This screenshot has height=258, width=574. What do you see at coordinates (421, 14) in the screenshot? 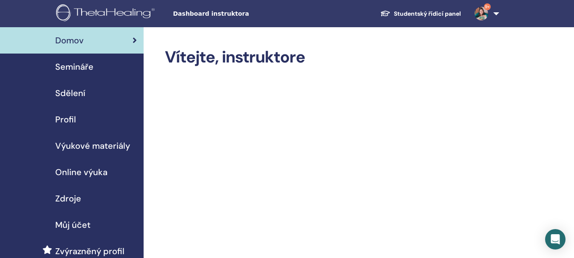
I see `a: Studentský řídicí panel` at bounding box center [421, 14].